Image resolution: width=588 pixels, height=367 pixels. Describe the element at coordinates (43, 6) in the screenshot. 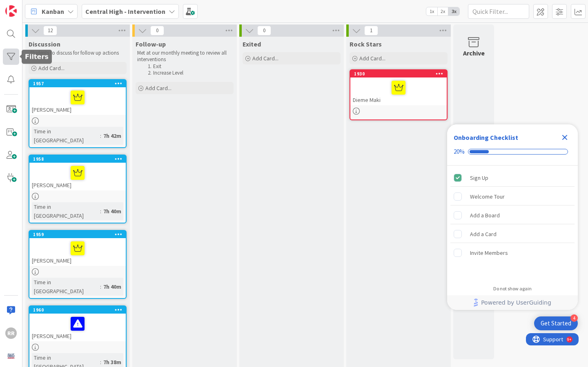

I see `div: 9+` at that location.